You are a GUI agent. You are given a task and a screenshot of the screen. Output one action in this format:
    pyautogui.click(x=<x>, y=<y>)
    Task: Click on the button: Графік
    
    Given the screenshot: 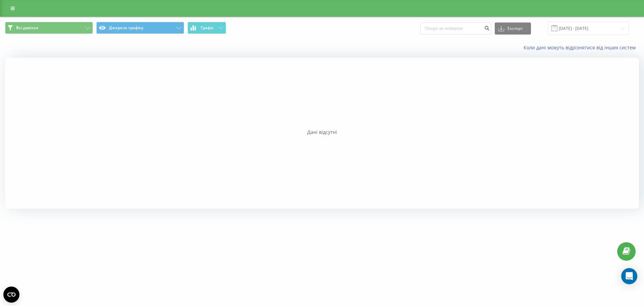 What is the action you would take?
    pyautogui.click(x=207, y=28)
    